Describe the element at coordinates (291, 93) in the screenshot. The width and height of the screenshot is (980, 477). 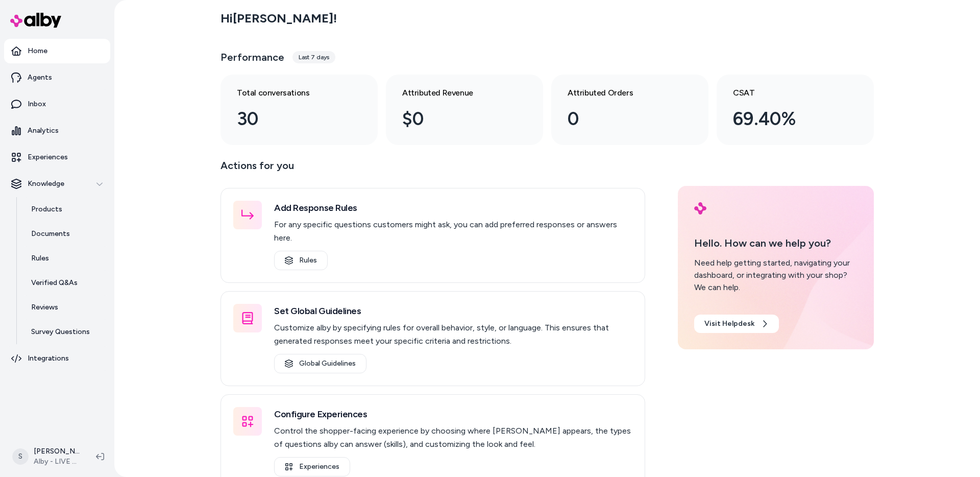
I see `h3: Total conversations` at that location.